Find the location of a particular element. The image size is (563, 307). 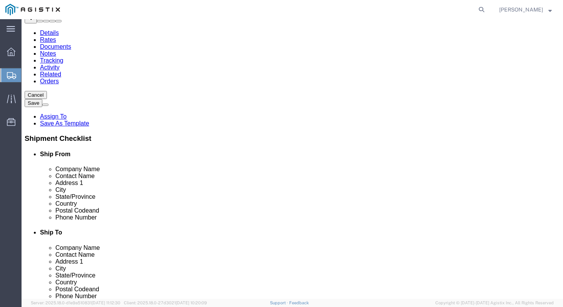

a: Support is located at coordinates (279, 303).